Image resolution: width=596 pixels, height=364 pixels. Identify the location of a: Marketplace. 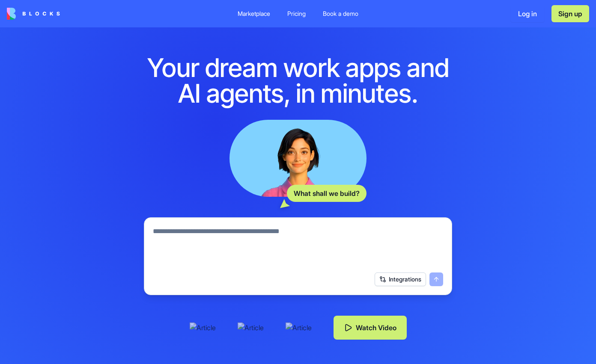
(254, 14).